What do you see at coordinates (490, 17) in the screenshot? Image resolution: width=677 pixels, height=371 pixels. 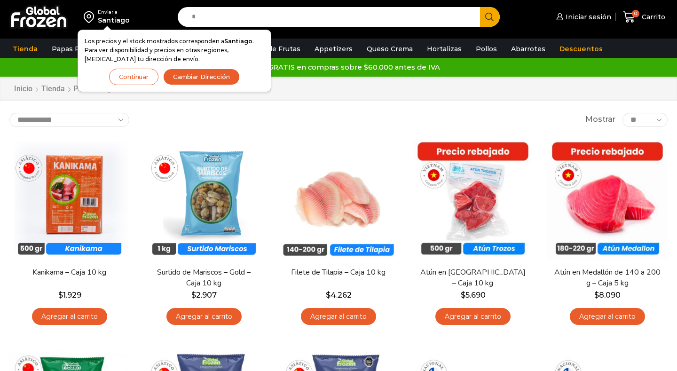 I see `button: Search button` at bounding box center [490, 17].